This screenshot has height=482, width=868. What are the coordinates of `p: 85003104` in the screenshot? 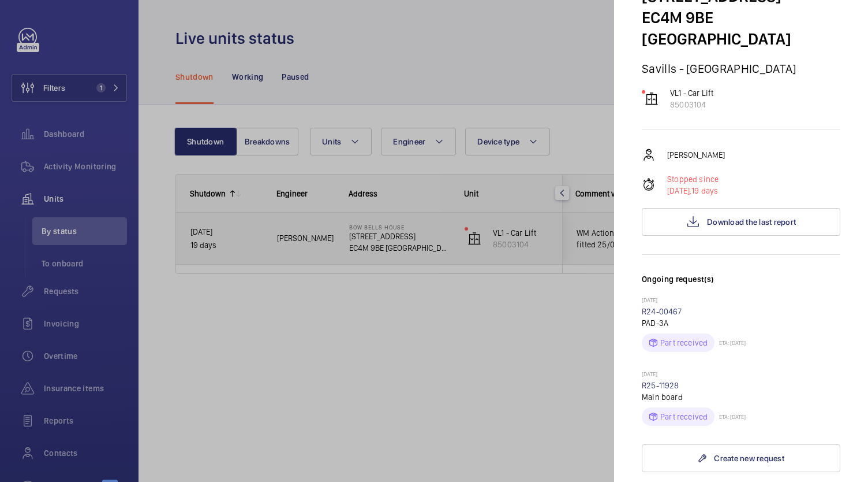 It's located at (692, 105).